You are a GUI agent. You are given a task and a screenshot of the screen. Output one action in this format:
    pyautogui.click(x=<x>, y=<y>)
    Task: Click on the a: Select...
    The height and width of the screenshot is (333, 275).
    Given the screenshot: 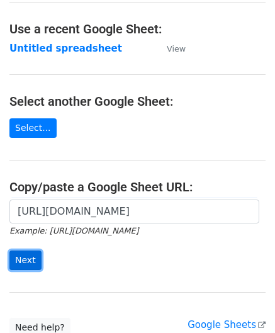 What is the action you would take?
    pyautogui.click(x=33, y=128)
    